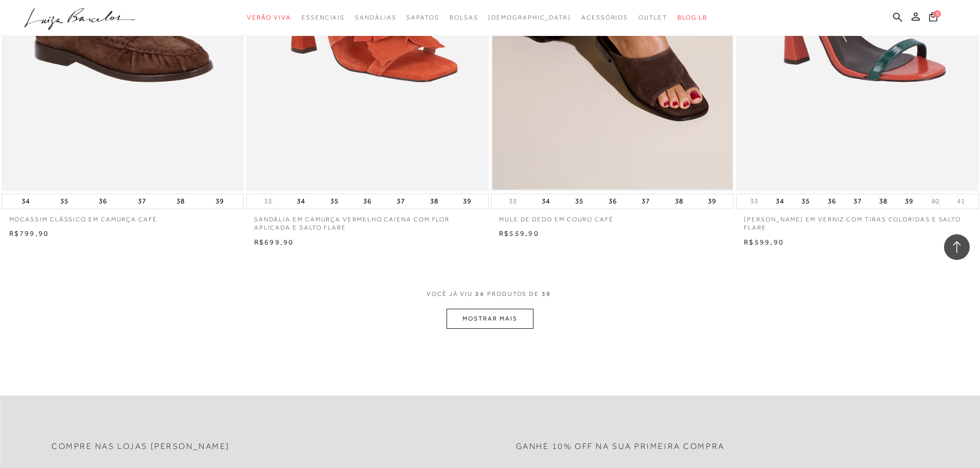 Image resolution: width=980 pixels, height=468 pixels. I want to click on span: 24, so click(480, 299).